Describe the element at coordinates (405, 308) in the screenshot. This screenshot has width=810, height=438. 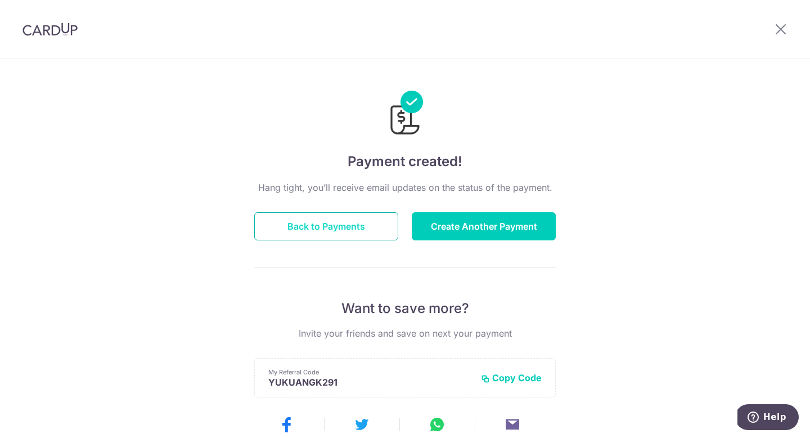
I see `p: Want to save more?` at that location.